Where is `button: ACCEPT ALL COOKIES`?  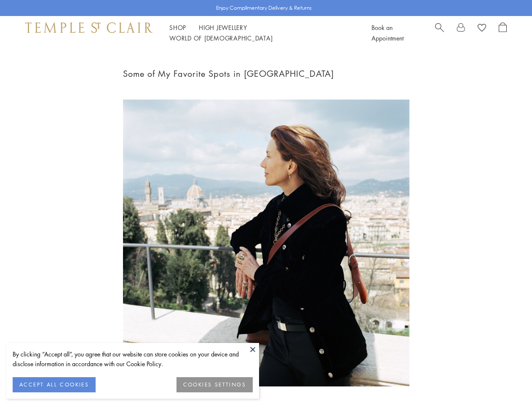 button: ACCEPT ALL COOKIES is located at coordinates (54, 385).